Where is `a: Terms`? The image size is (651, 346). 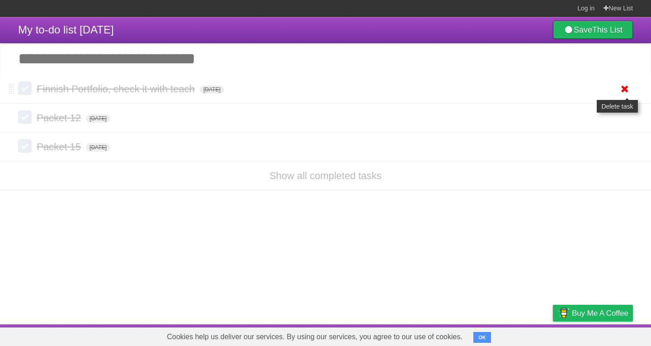
a: Terms is located at coordinates (520, 335).